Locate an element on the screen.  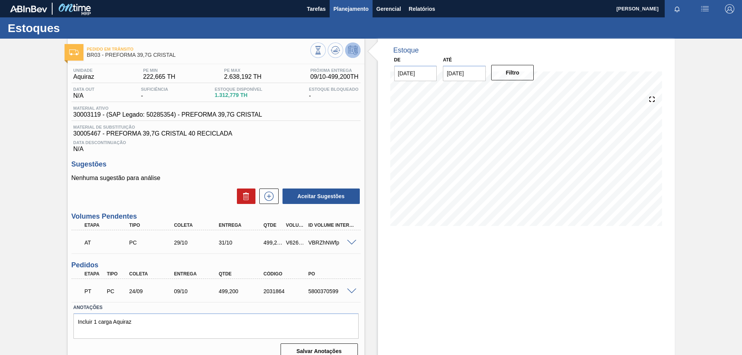
button: Atualizar Gráfico is located at coordinates (335, 50).